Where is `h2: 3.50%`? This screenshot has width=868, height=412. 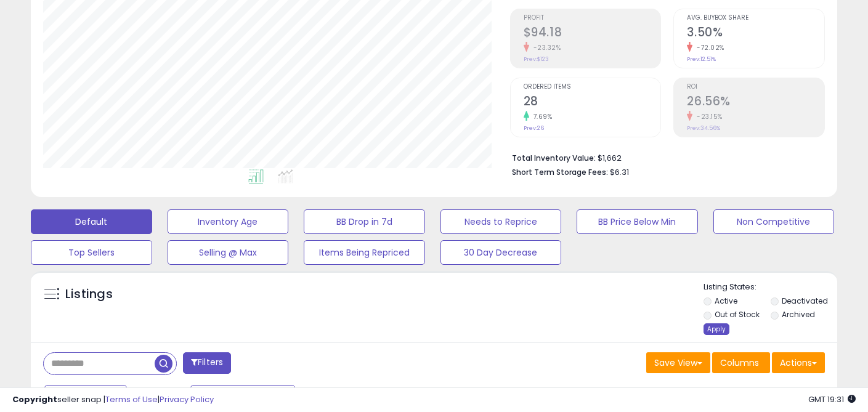 h2: 3.50% is located at coordinates (755, 33).